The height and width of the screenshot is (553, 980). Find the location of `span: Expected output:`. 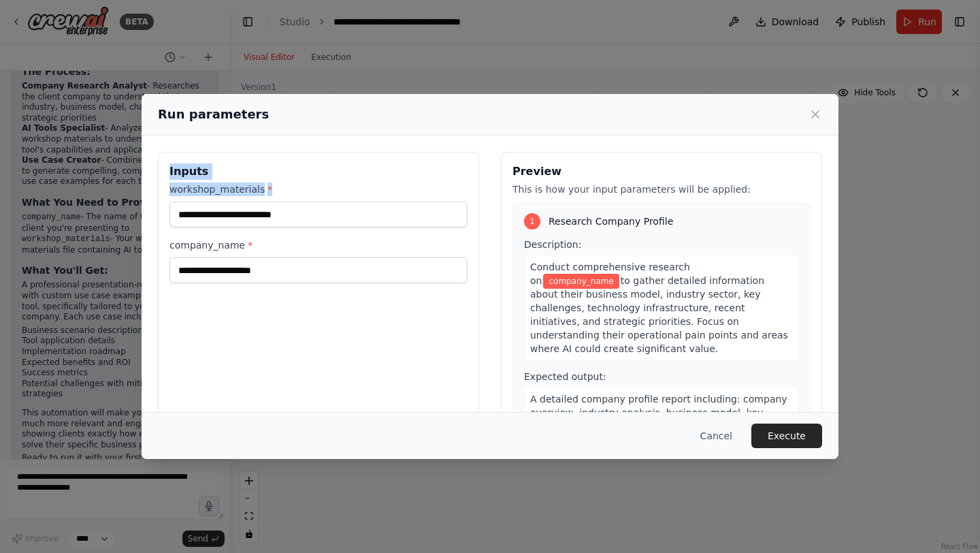

span: Expected output: is located at coordinates (565, 376).